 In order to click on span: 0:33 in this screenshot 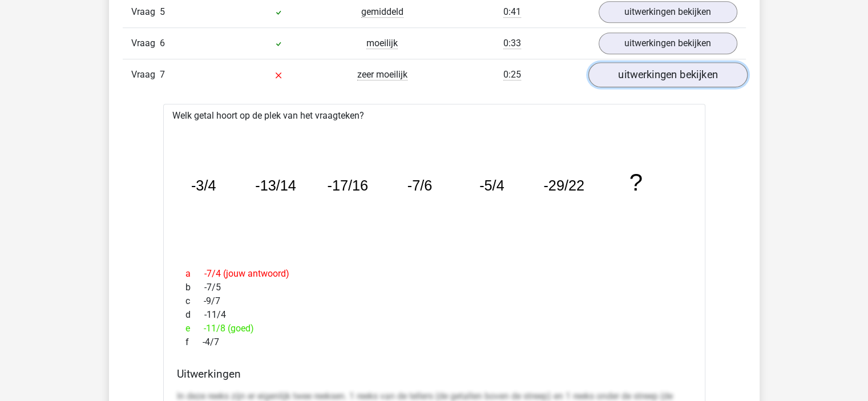, I will do `click(512, 43)`.